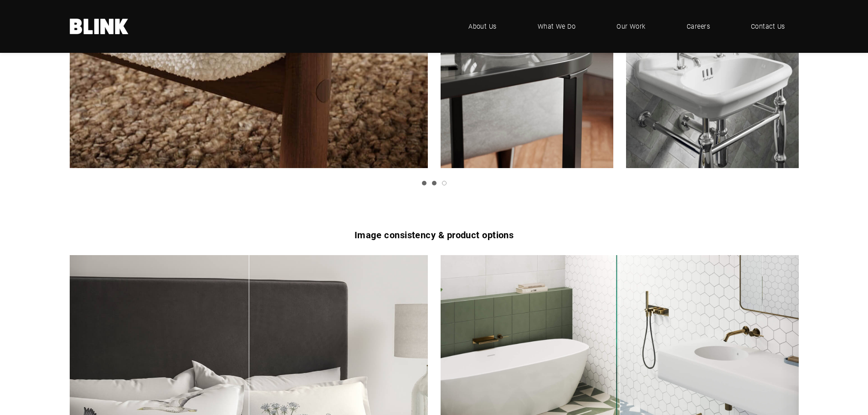 Image resolution: width=868 pixels, height=415 pixels. Describe the element at coordinates (631, 26) in the screenshot. I see `a: Our Work` at that location.